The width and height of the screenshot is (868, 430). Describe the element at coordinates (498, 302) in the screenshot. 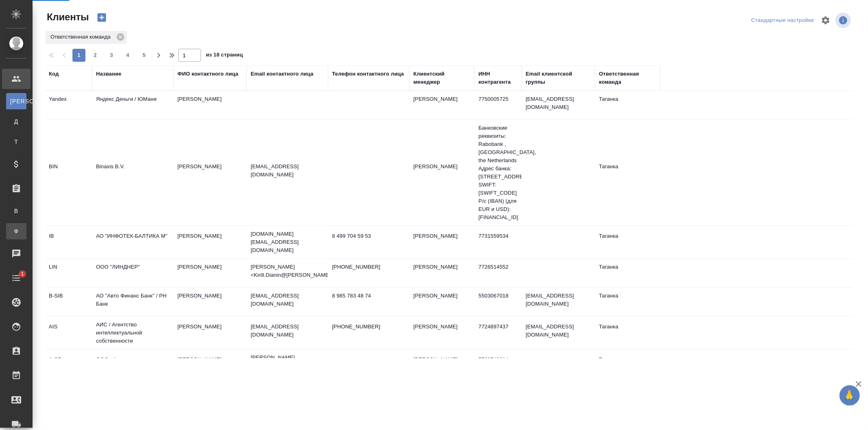

I see `td: 5503067018` at that location.